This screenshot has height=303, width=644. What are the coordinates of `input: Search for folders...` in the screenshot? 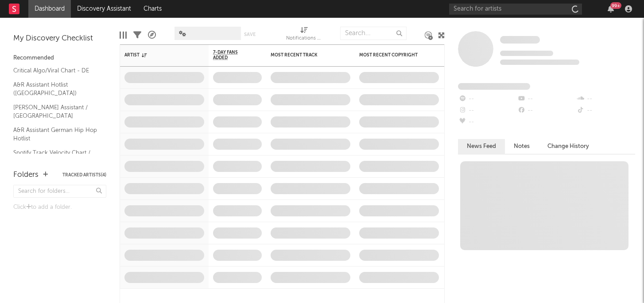 It's located at (60, 191).